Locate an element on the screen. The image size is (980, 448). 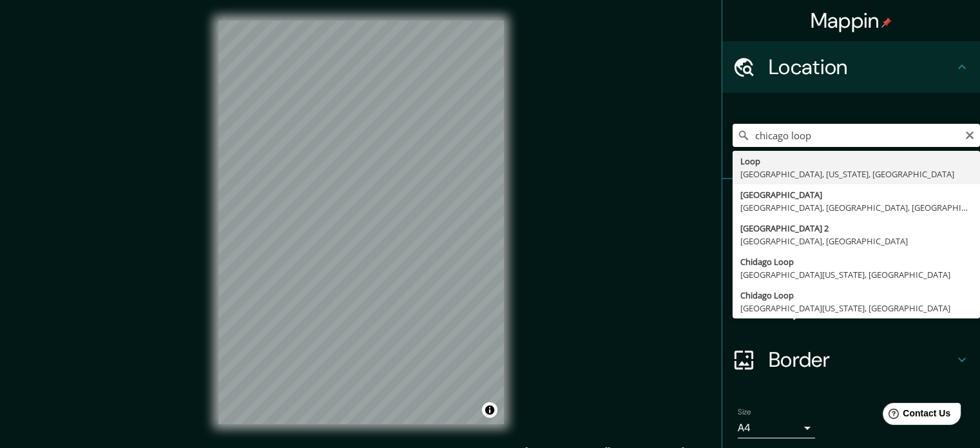
div: Style is located at coordinates (851, 256).